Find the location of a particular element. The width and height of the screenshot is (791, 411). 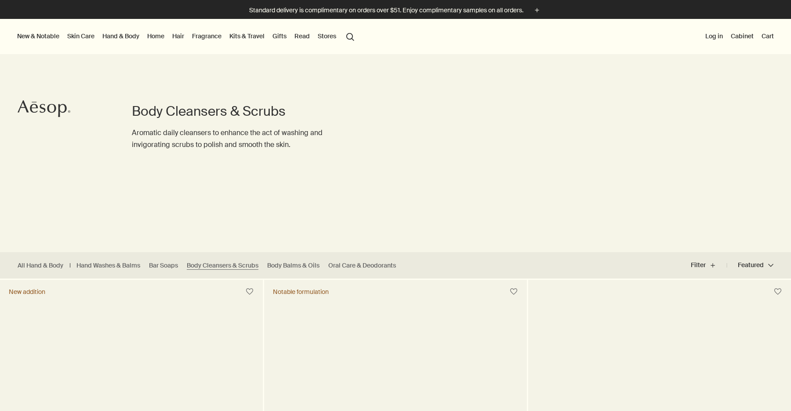

button: Filter is located at coordinates (709, 265).